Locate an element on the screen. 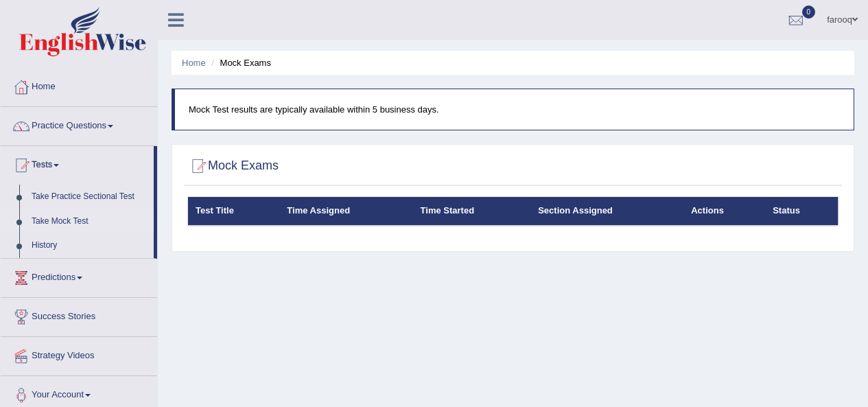 Image resolution: width=868 pixels, height=407 pixels. th: Section Assigned is located at coordinates (606, 212).